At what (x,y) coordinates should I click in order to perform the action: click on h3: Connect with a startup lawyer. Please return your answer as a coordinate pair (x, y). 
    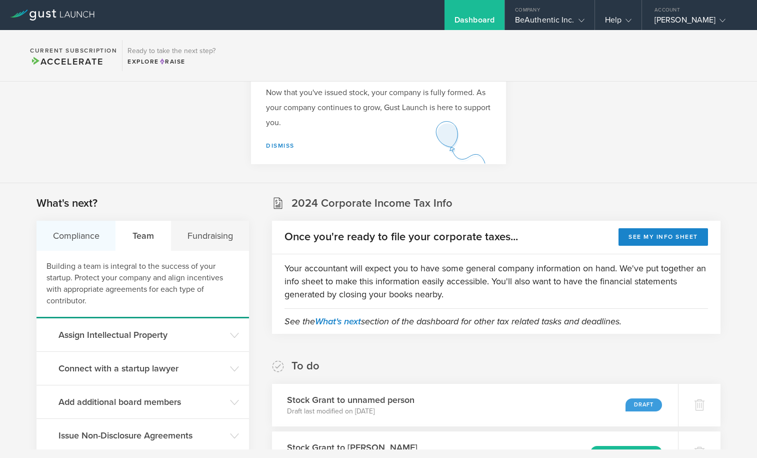
    Looking at the image, I should click on (142, 368).